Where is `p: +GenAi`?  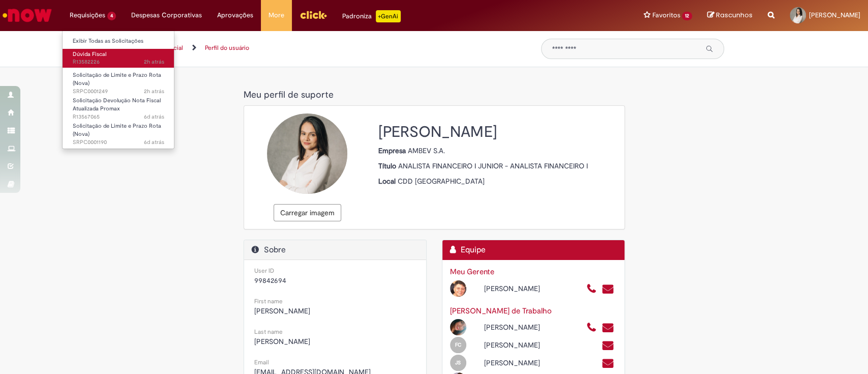
p: +GenAi is located at coordinates (388, 16).